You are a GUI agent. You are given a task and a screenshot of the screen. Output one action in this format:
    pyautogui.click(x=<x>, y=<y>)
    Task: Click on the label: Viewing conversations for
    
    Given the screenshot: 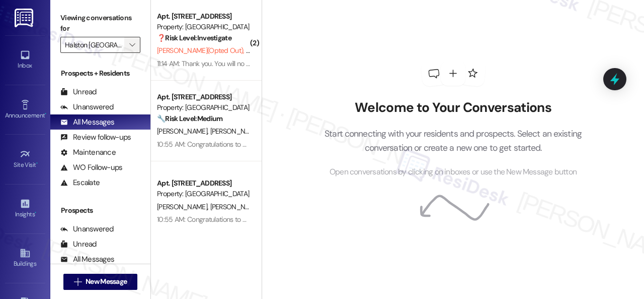 What is the action you would take?
    pyautogui.click(x=100, y=23)
    